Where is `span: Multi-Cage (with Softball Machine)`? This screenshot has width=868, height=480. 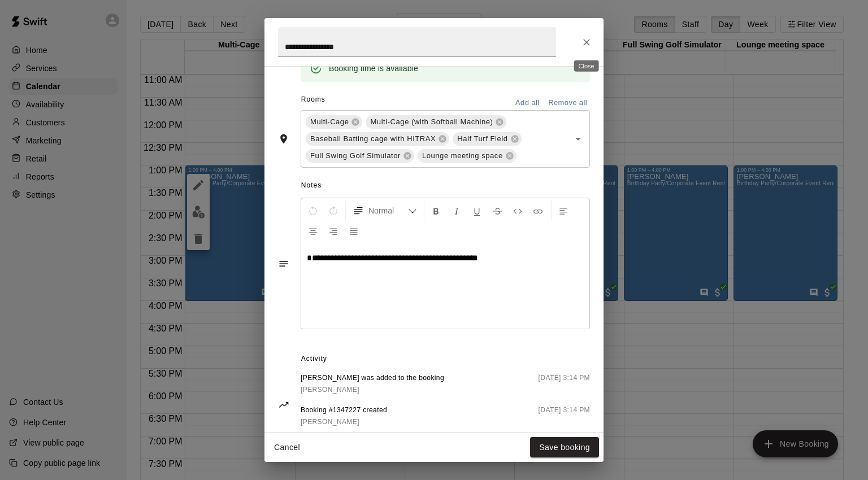
span: Multi-Cage (with Softball Machine) is located at coordinates (431, 122).